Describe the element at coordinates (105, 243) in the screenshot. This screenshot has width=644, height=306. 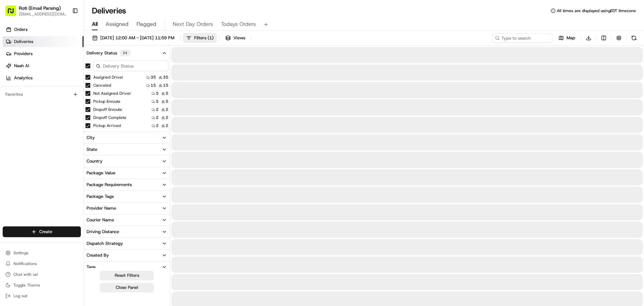
I see `div: Dispatch Strategy` at that location.